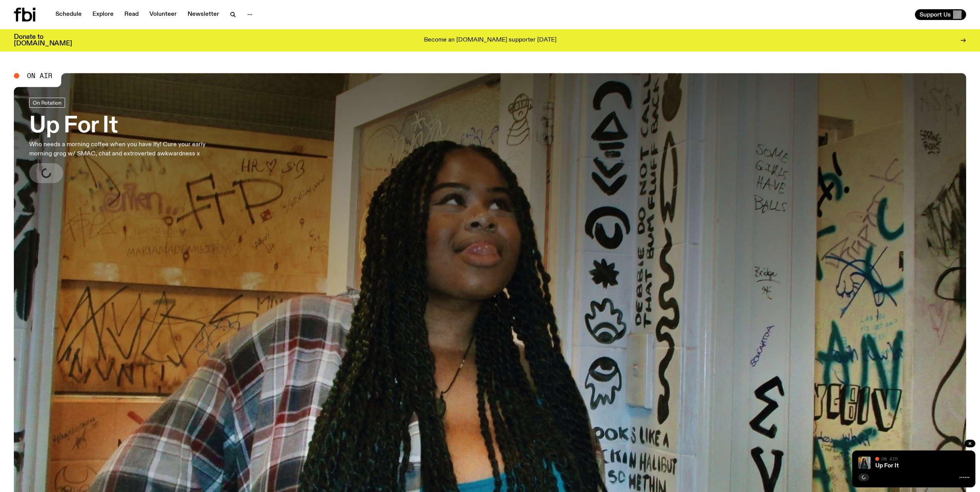  I want to click on a: On Rotation, so click(47, 103).